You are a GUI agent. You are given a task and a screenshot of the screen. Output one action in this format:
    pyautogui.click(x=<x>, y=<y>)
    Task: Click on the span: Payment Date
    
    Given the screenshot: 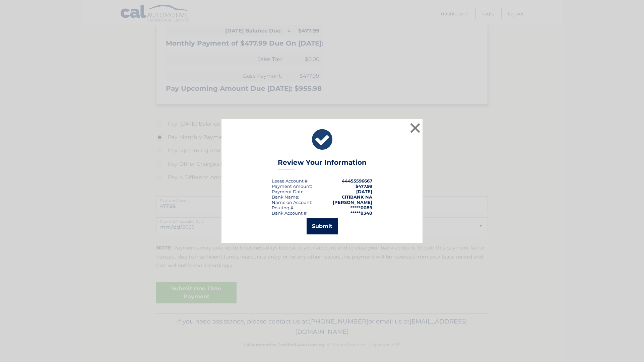 What is the action you would take?
    pyautogui.click(x=288, y=192)
    